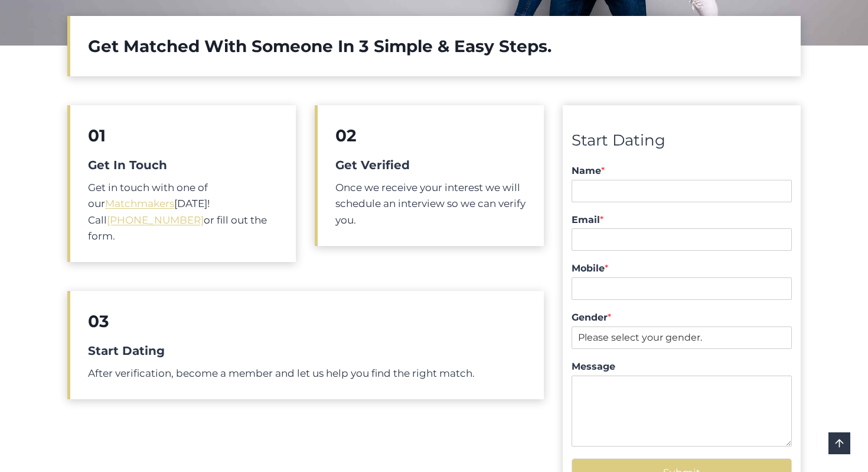  I want to click on p: Once we receive your interest we will schedule an interview so we can verify you., so click(430, 204).